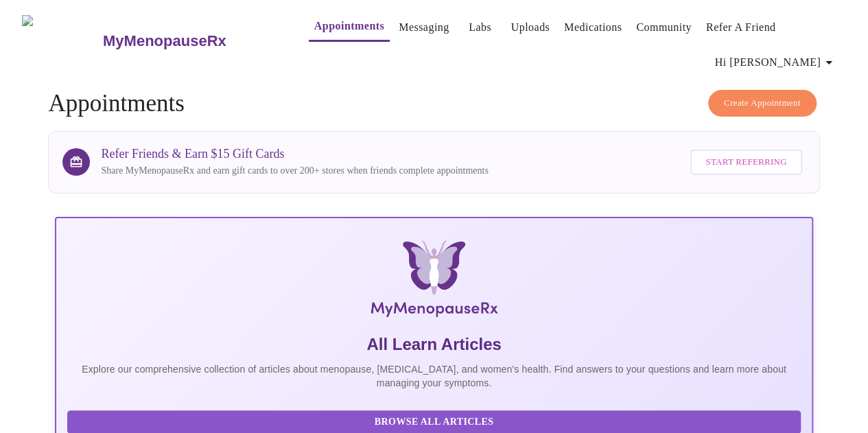  I want to click on button: Create Appointment, so click(762, 103).